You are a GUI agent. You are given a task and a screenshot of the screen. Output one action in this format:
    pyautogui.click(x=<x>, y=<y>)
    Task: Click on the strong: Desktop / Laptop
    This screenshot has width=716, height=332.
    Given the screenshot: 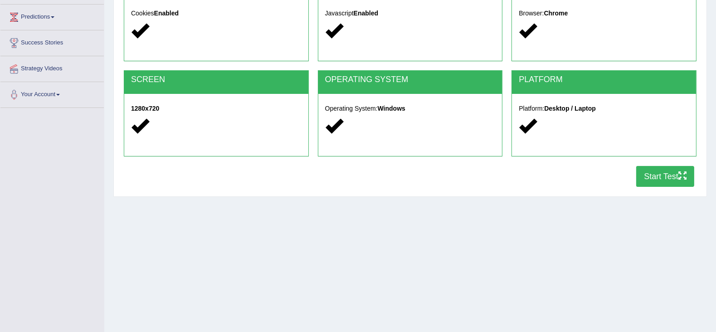 What is the action you would take?
    pyautogui.click(x=570, y=108)
    